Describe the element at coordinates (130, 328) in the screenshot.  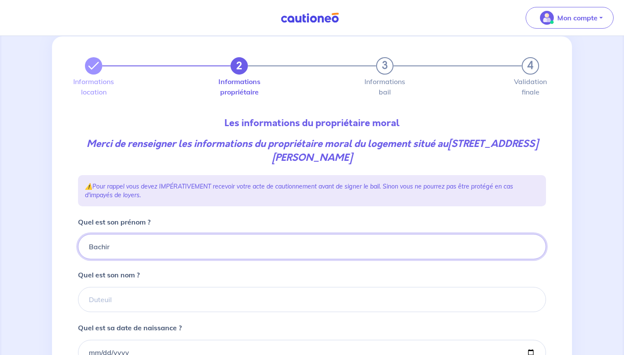
I see `p: Quel est sa date de naissance ?` at that location.